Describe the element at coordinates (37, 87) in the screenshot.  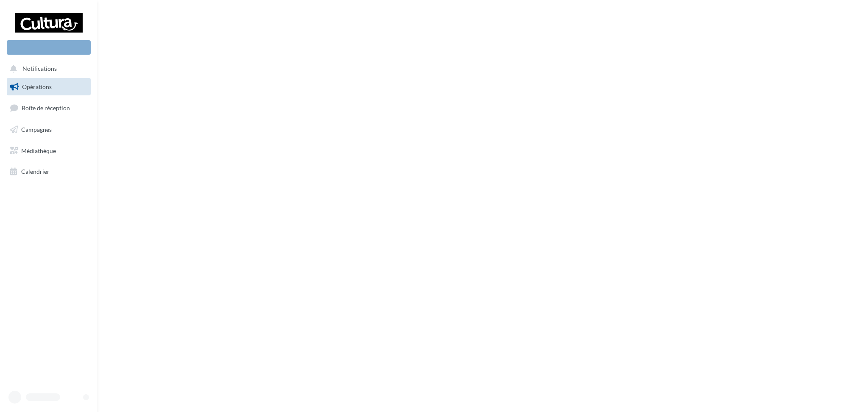
I see `span: Opérations` at that location.